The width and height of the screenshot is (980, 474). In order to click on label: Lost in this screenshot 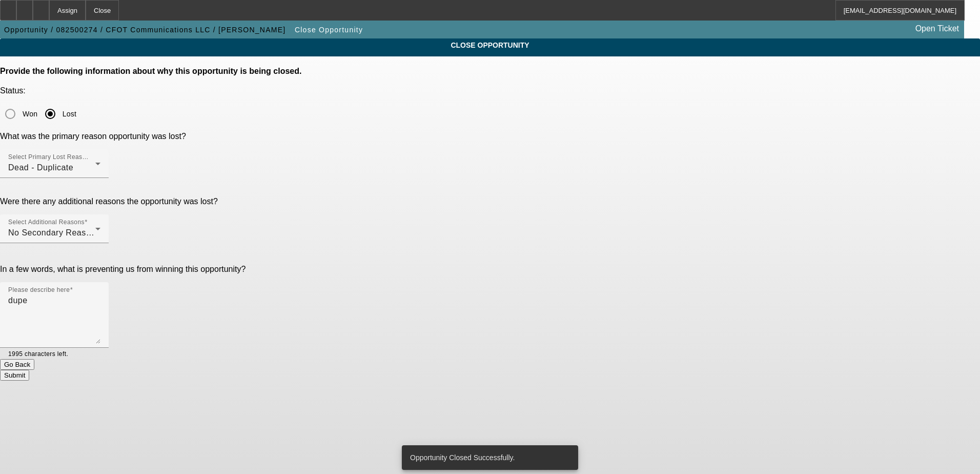, I will do `click(68, 114)`.